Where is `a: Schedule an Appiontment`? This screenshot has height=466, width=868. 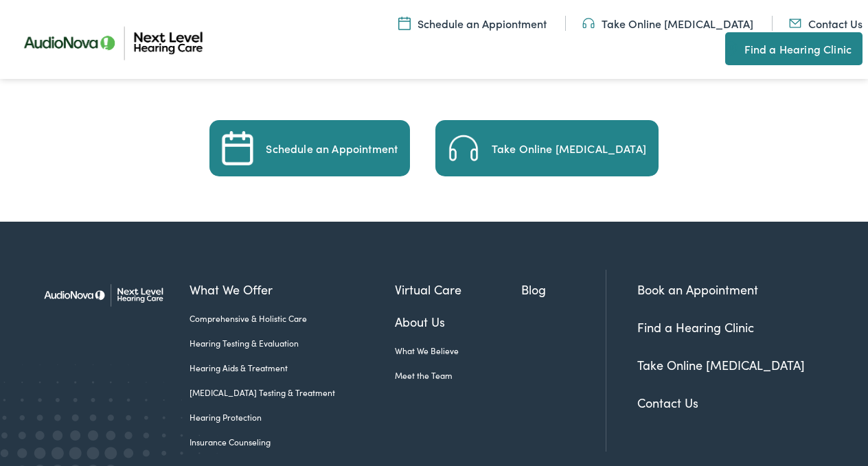
a: Schedule an Appiontment is located at coordinates (472, 23).